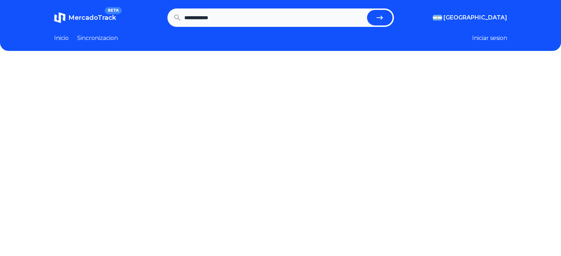 This screenshot has width=561, height=256. What do you see at coordinates (97, 38) in the screenshot?
I see `a: Sincronizacion` at bounding box center [97, 38].